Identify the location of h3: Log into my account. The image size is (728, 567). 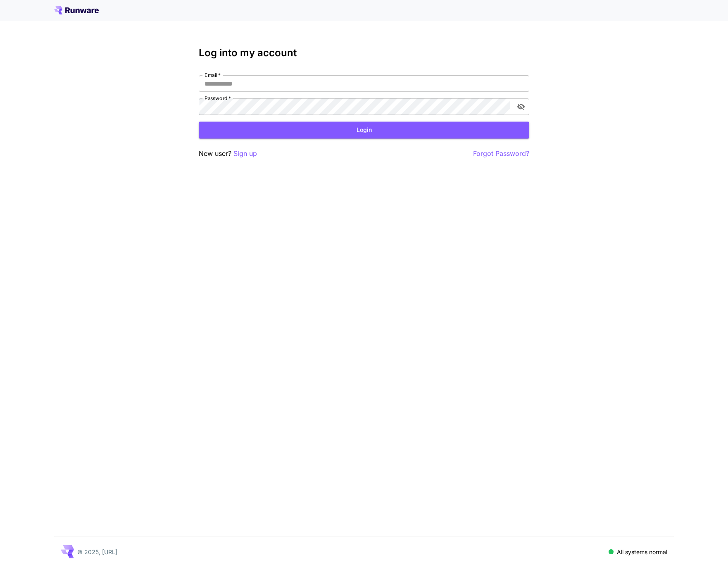
(364, 53).